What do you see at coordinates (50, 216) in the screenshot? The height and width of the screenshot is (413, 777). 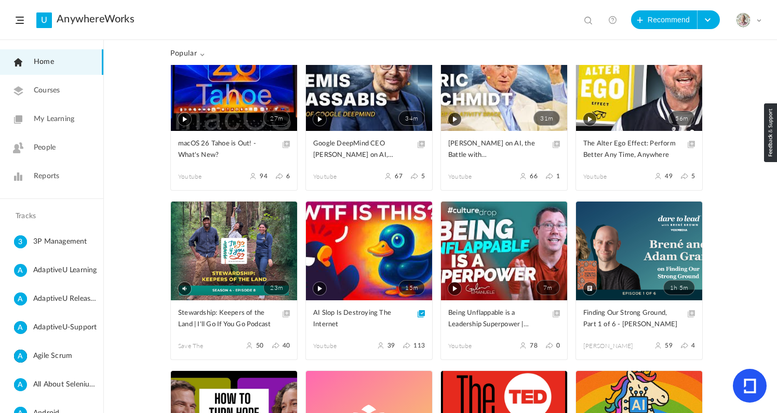 I see `h4: Tracks` at bounding box center [50, 216].